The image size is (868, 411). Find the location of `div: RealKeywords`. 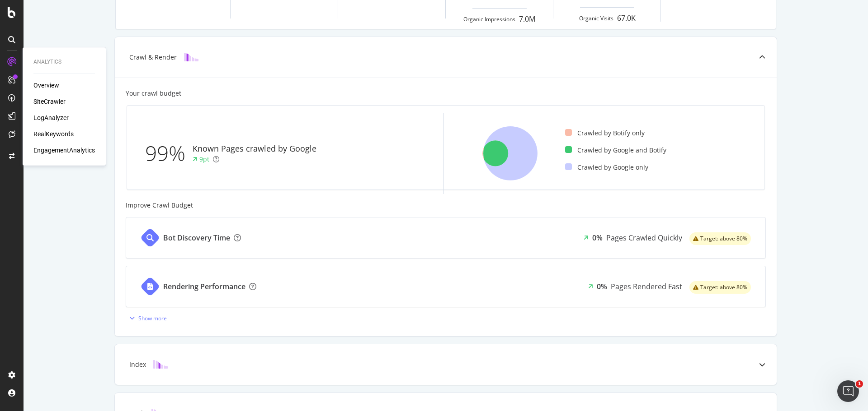

div: RealKeywords is located at coordinates (53, 134).